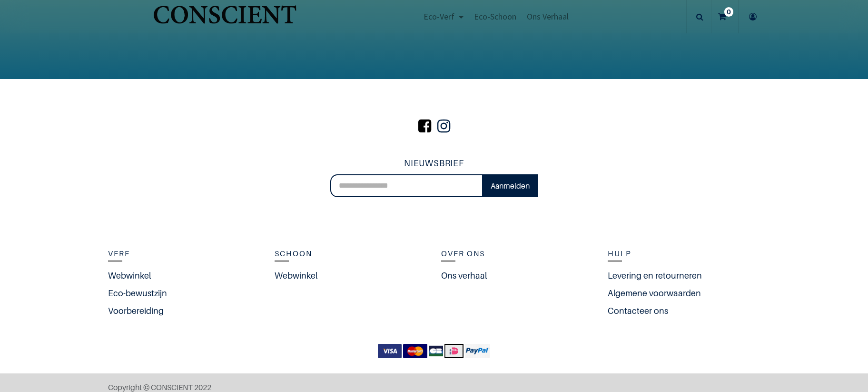 The height and width of the screenshot is (392, 868). Describe the element at coordinates (684, 254) in the screenshot. I see `h5: Hulp` at that location.